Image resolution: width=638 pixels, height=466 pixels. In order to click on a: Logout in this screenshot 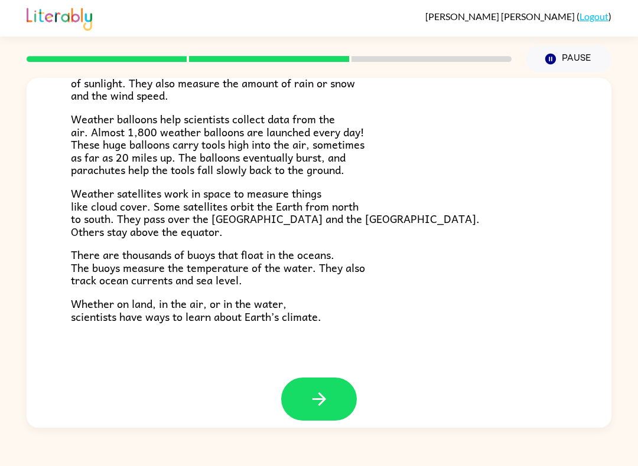, I will do `click(593, 16)`.